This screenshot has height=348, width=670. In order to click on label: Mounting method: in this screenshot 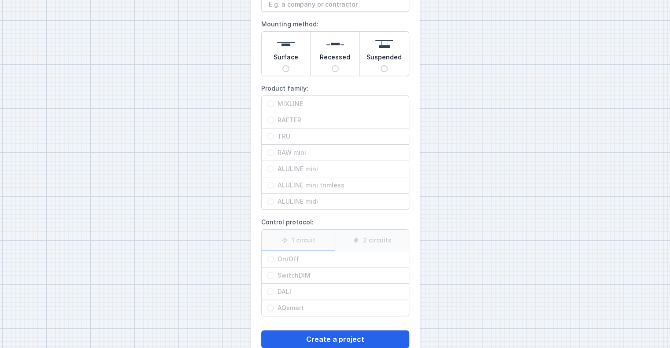, I will do `click(335, 47)`.